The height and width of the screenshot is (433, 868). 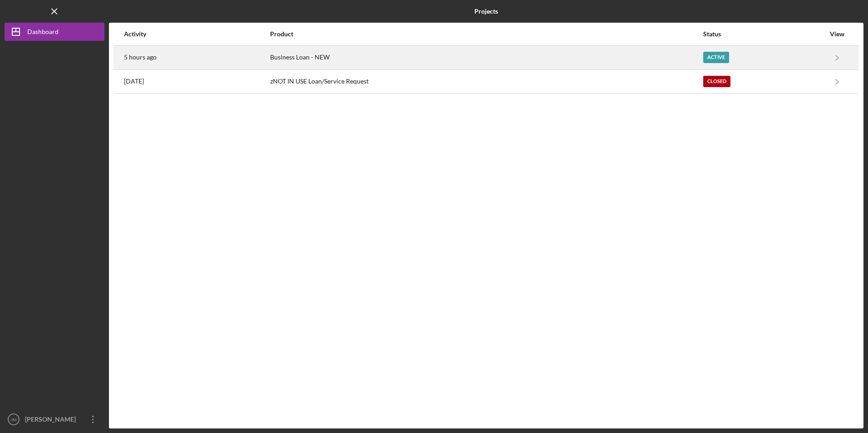 What do you see at coordinates (55, 32) in the screenshot?
I see `button: Dashboard` at bounding box center [55, 32].